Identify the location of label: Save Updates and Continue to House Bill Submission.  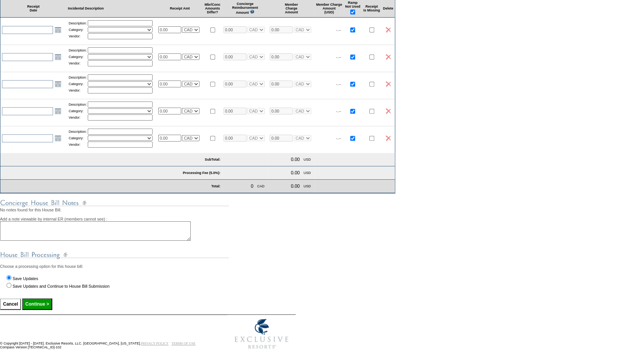
(61, 286).